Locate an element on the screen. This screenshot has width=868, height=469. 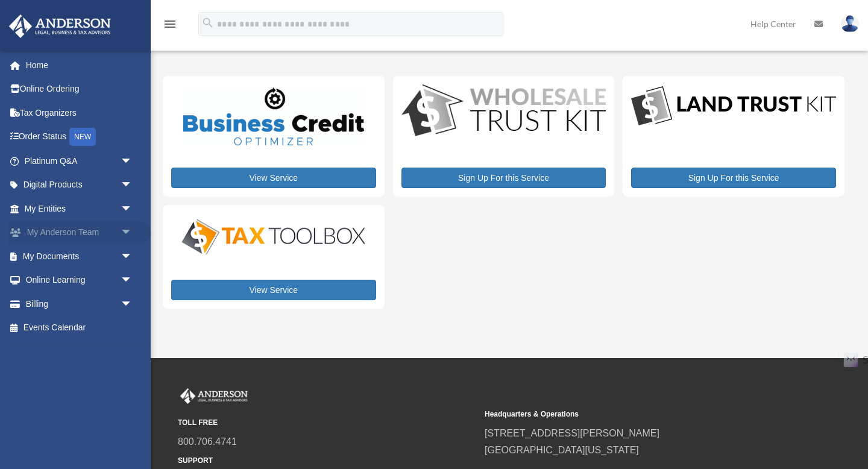
a: Tax Organizers is located at coordinates (79, 113).